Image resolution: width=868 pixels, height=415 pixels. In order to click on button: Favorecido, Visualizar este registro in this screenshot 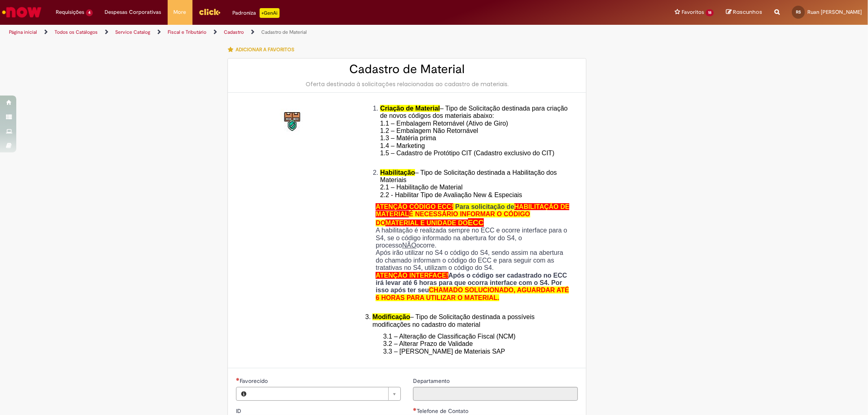, I will do `click(244, 394)`.